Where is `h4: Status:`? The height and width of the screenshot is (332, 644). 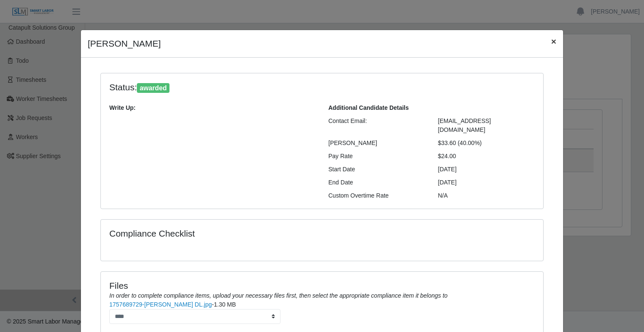 h4: Status: is located at coordinates (267, 87).